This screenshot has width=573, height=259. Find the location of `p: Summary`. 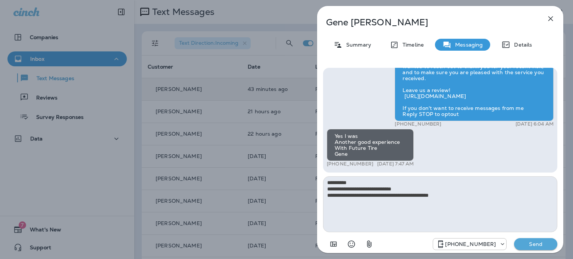

p: Summary is located at coordinates (357, 45).